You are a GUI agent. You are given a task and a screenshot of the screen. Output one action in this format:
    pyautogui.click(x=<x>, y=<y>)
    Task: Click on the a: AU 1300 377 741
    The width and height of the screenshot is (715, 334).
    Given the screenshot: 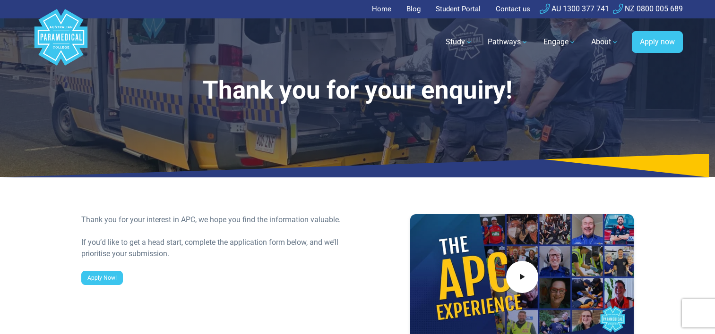 What is the action you would take?
    pyautogui.click(x=574, y=9)
    